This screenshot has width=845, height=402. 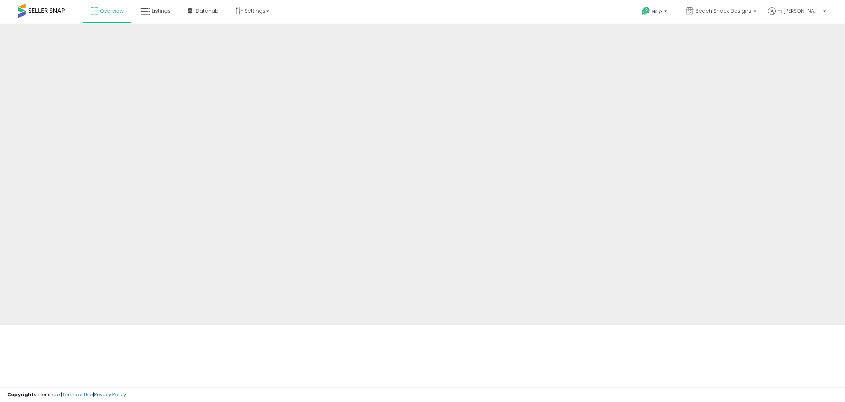 I want to click on a: Help, so click(x=655, y=12).